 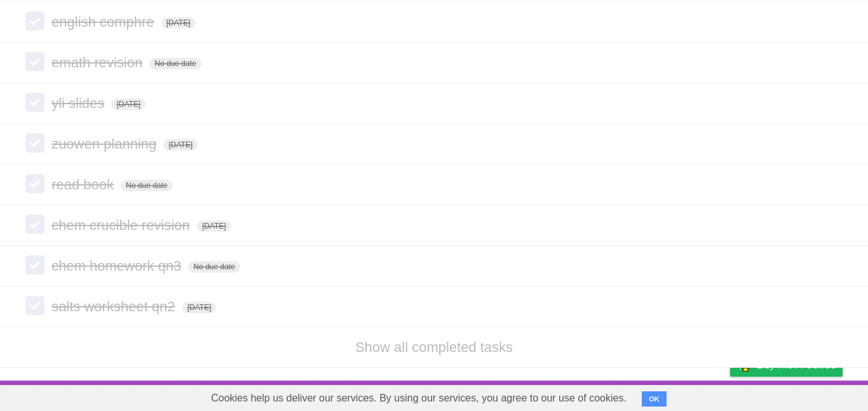 I want to click on a: Privacy, so click(x=730, y=396).